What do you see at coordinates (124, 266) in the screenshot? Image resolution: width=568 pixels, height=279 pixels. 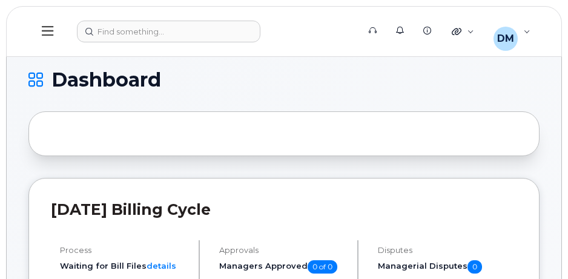 I see `li: Waiting for Bill Files` at bounding box center [124, 266].